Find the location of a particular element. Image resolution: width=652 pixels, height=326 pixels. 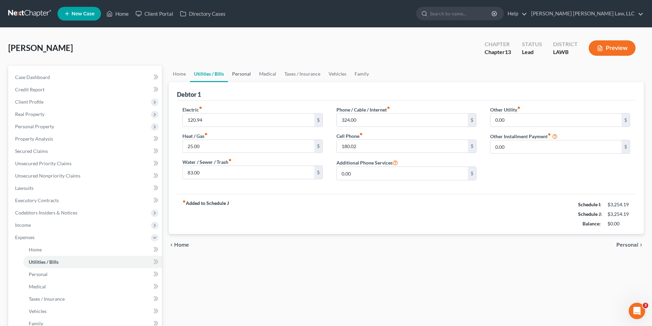

label: Heat / Gas is located at coordinates (195, 136).